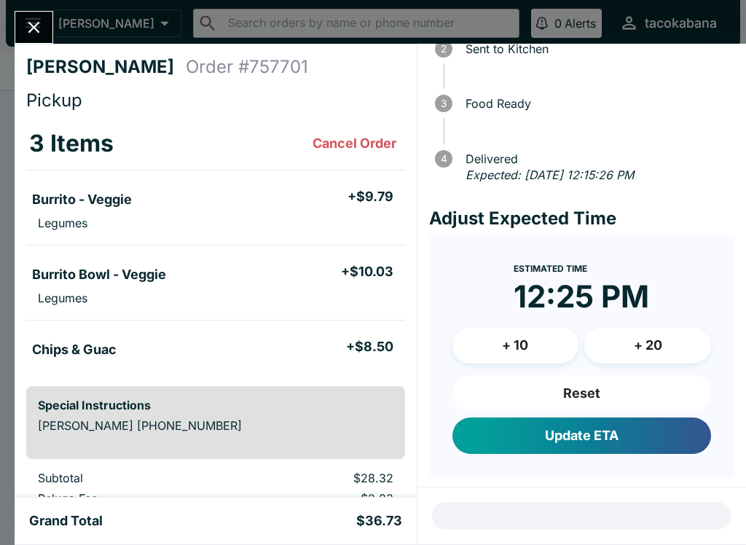 This screenshot has height=545, width=746. What do you see at coordinates (596, 159) in the screenshot?
I see `span: Delivered` at bounding box center [596, 159].